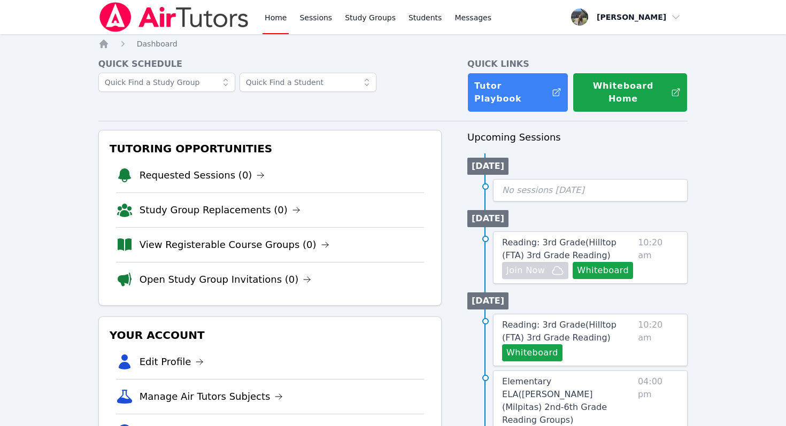 This screenshot has height=426, width=786. What do you see at coordinates (226, 280) in the screenshot?
I see `a: Open Study Group Invitations (0)` at bounding box center [226, 280].